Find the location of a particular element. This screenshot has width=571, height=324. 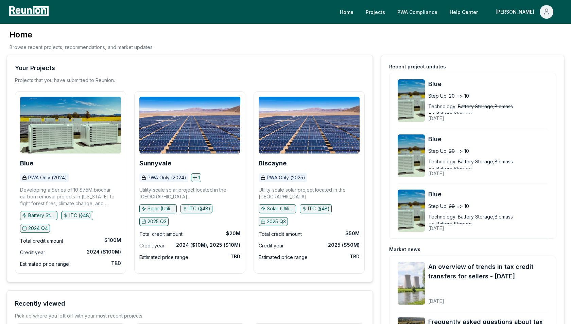

a: PWA Compliance is located at coordinates (417, 12).